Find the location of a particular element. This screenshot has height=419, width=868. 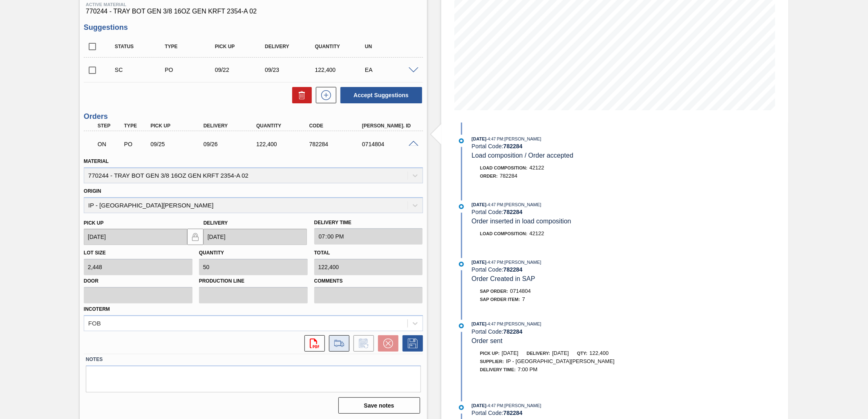

span: 0714804 is located at coordinates (520, 291).